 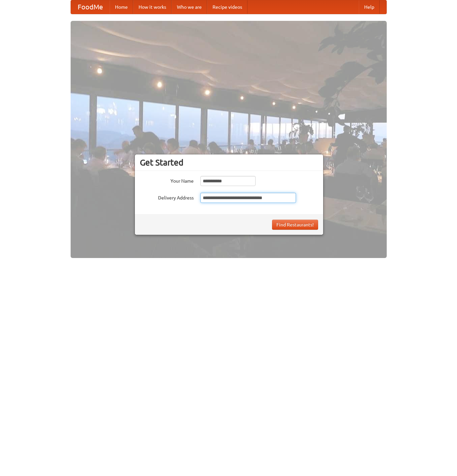 I want to click on label: Delivery Address, so click(x=166, y=197).